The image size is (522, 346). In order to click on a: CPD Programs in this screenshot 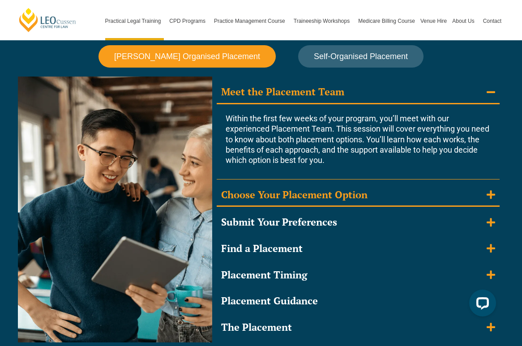, I will do `click(189, 21)`.